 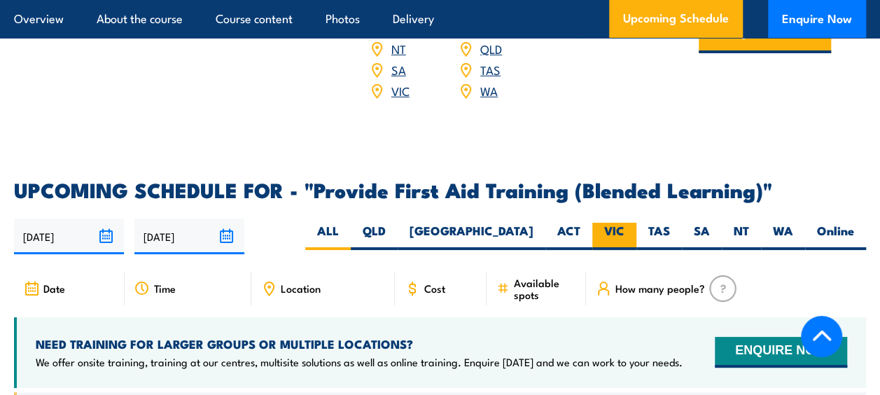 What do you see at coordinates (435, 288) in the screenshot?
I see `span: Cost` at bounding box center [435, 288].